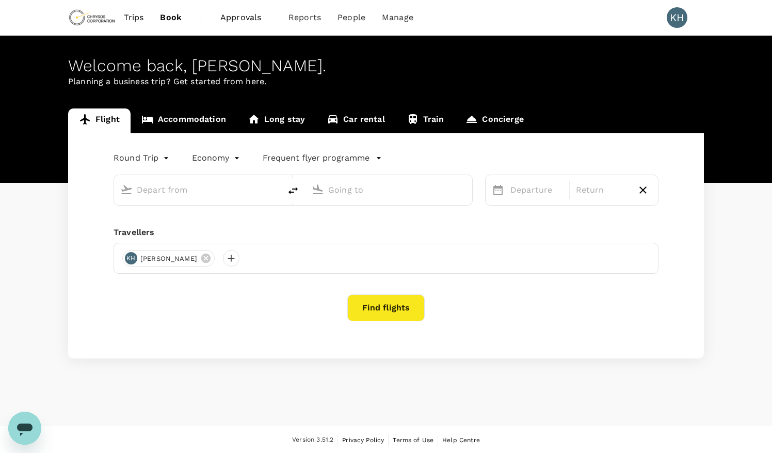  I want to click on p: Frequent flyer programme, so click(316, 158).